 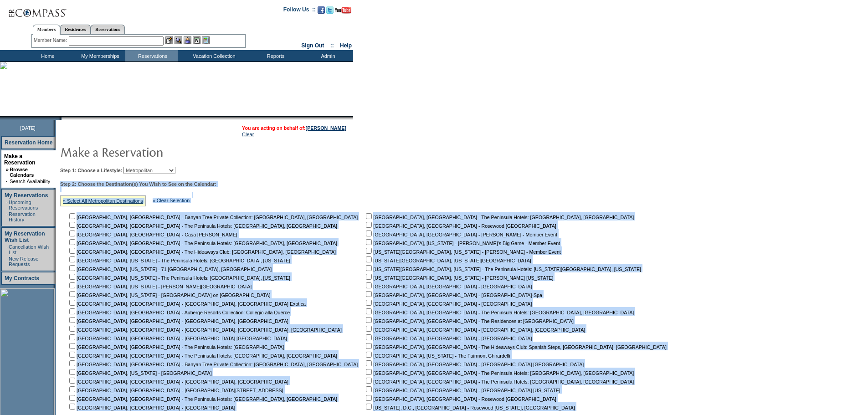 What do you see at coordinates (213, 55) in the screenshot?
I see `td: Vacation Collection` at bounding box center [213, 55].